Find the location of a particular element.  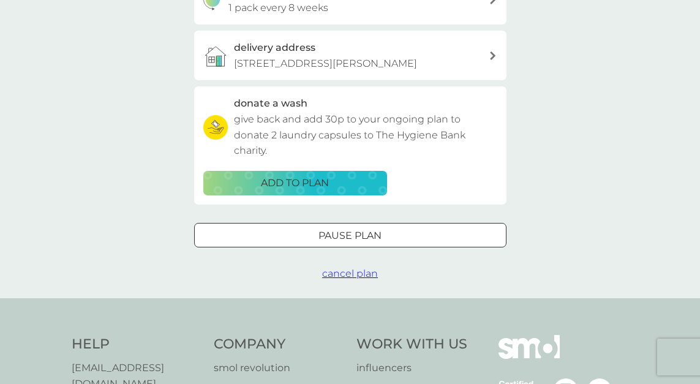

h3: delivery address is located at coordinates (274, 48).